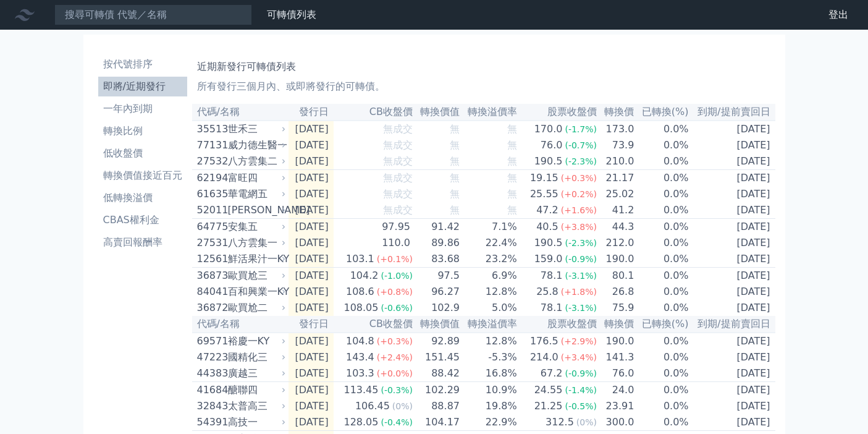 The image size is (868, 434). What do you see at coordinates (397, 391) in the screenshot?
I see `span: (-0.3%)` at bounding box center [397, 391].